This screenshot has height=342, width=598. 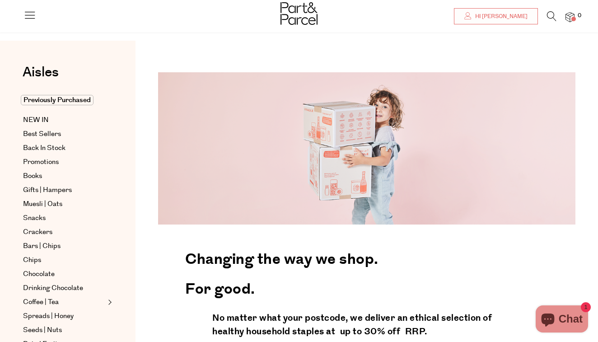 I want to click on span: Bars | Chips, so click(x=42, y=246).